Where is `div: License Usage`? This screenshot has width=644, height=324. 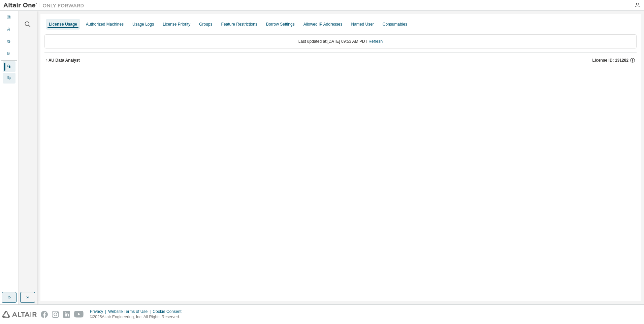 div: License Usage is located at coordinates (63, 24).